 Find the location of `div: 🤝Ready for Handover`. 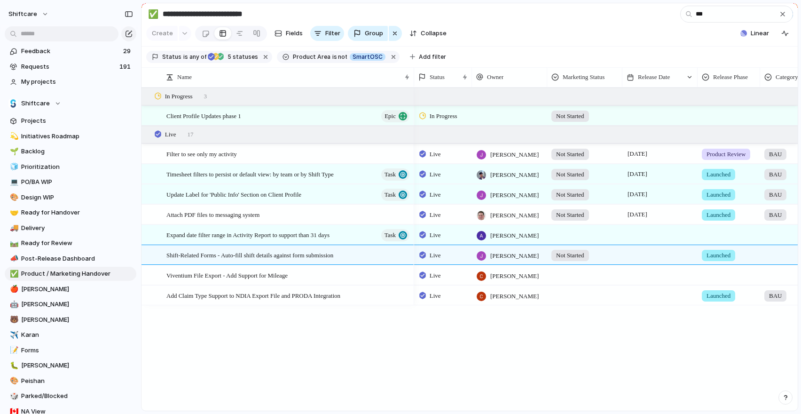

div: 🤝Ready for Handover is located at coordinates (71, 212).